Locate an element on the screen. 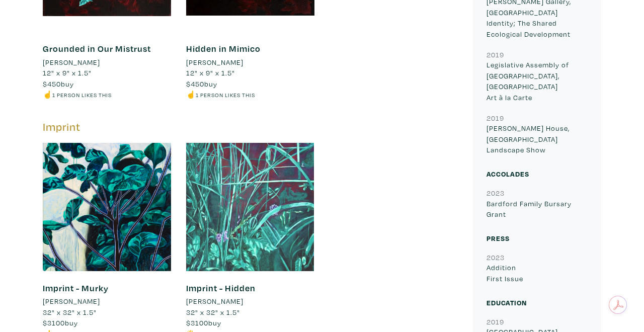 The image size is (644, 332). small: Education is located at coordinates (507, 302).